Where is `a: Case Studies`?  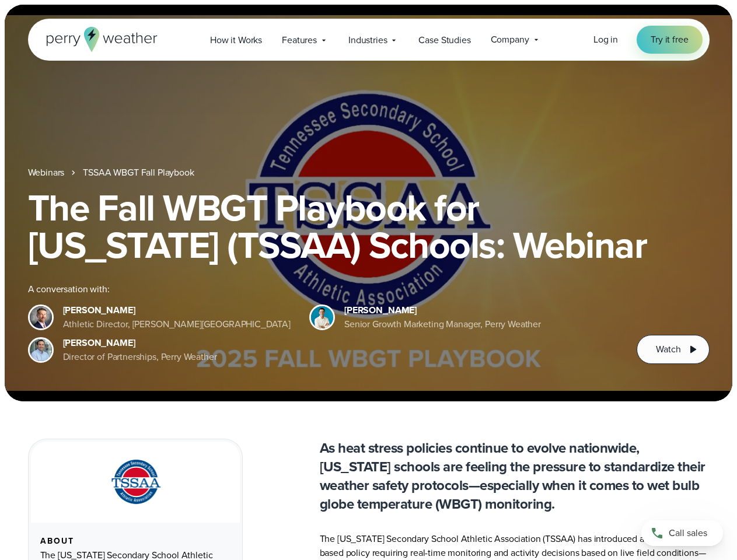 a: Case Studies is located at coordinates (445, 39).